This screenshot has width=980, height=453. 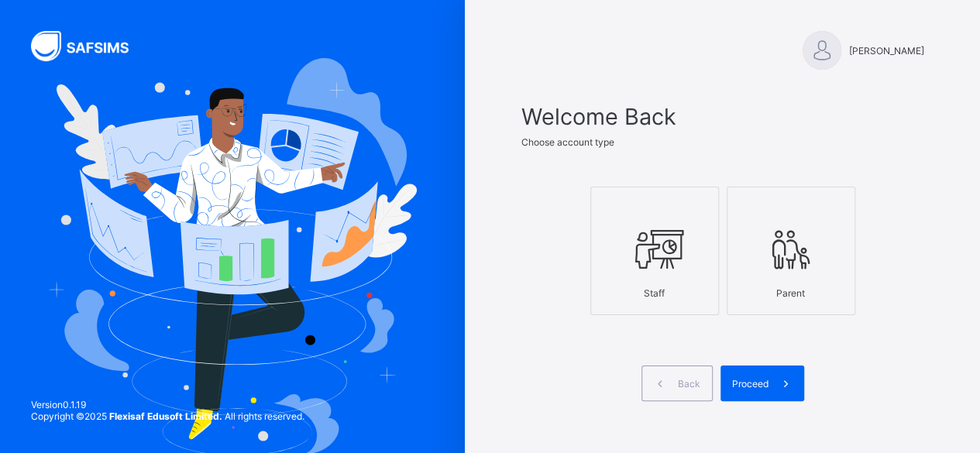 What do you see at coordinates (750, 384) in the screenshot?
I see `span: Proceed` at bounding box center [750, 384].